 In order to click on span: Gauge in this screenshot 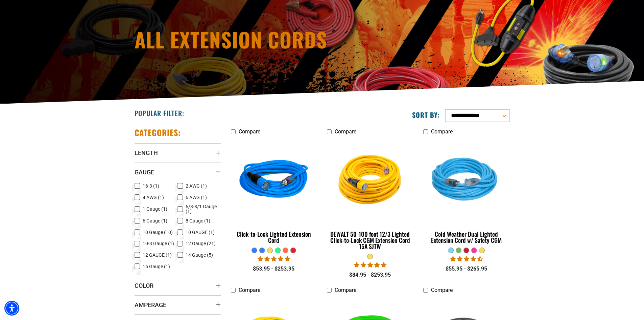, I will do `click(144, 172)`.